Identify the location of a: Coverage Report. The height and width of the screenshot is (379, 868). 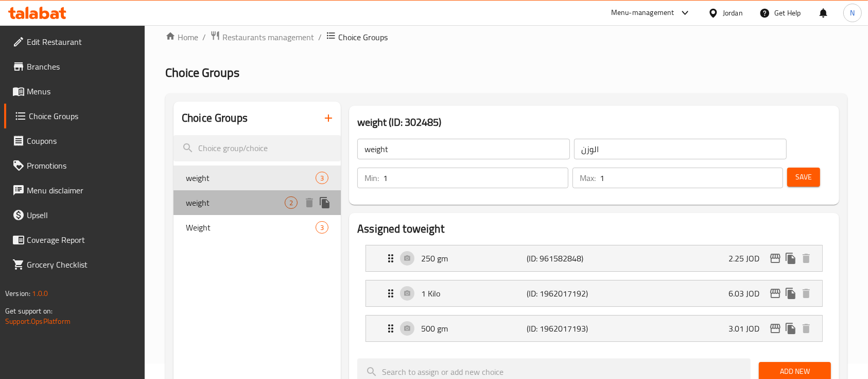
(75, 239).